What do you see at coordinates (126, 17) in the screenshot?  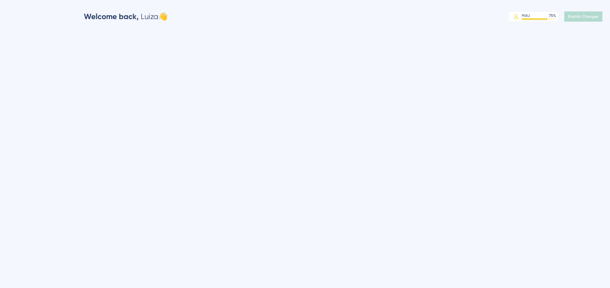 I see `div: Luiza 👋` at bounding box center [126, 17].